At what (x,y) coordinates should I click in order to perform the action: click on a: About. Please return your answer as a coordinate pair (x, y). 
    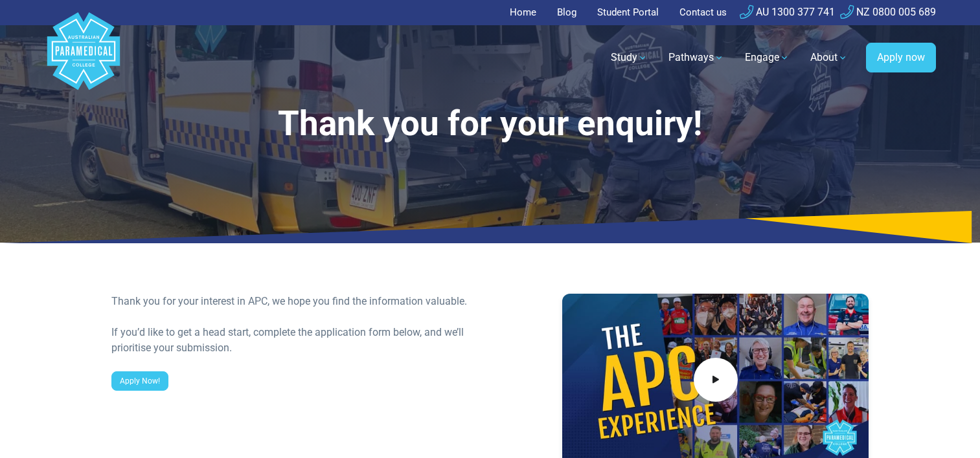
    Looking at the image, I should click on (829, 58).